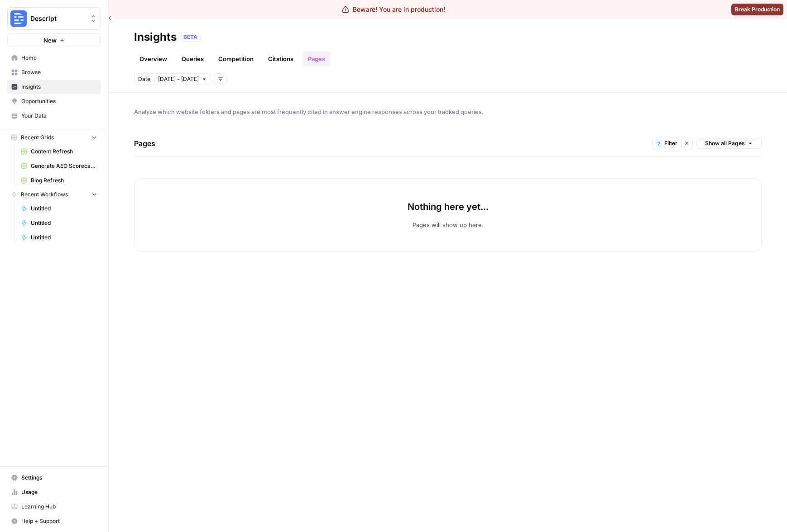 The image size is (787, 532). I want to click on span: Content Refresh, so click(64, 151).